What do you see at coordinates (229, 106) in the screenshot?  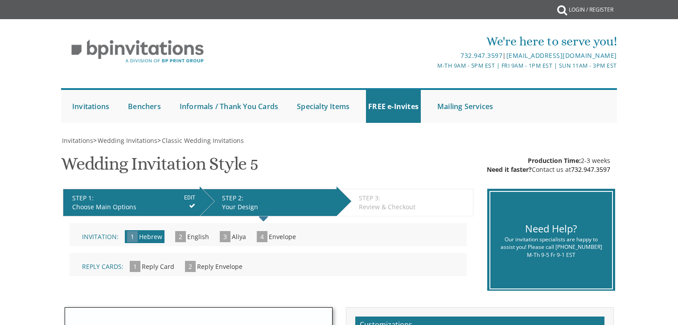 I see `a: Informals / Thank You Cards` at bounding box center [229, 106].